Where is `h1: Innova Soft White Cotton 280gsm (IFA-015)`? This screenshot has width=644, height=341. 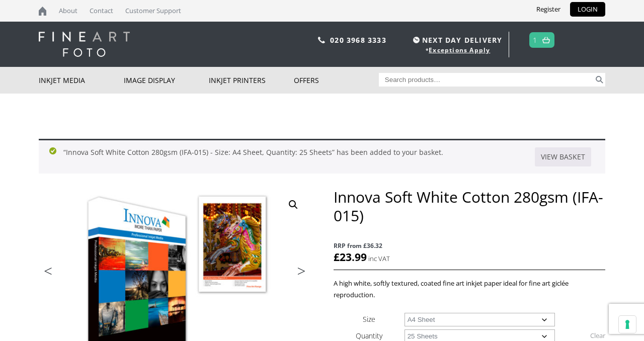 h1: Innova Soft White Cotton 280gsm (IFA-015) is located at coordinates (469, 206).